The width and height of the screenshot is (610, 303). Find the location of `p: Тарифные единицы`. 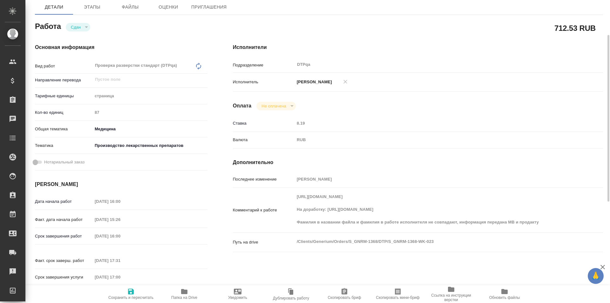

p: Тарифные единицы is located at coordinates (64, 96).